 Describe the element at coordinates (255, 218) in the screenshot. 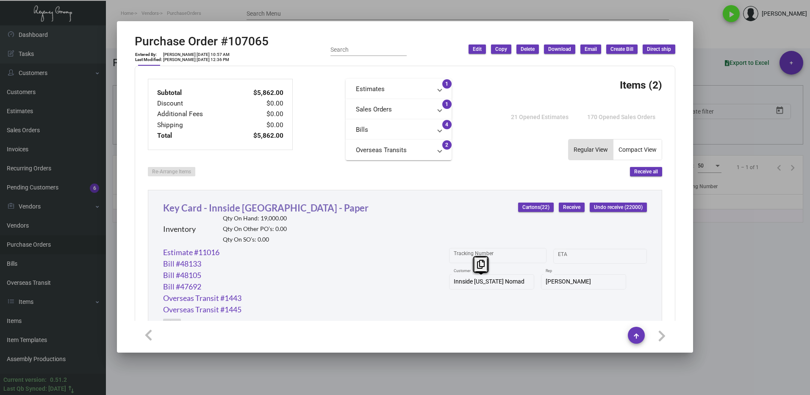

I see `h2: Qty On Hand: 19,000.00` at that location.